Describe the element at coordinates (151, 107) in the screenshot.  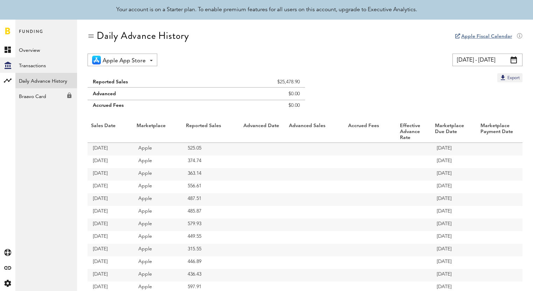
I see `td: Accrued Fees` at that location.